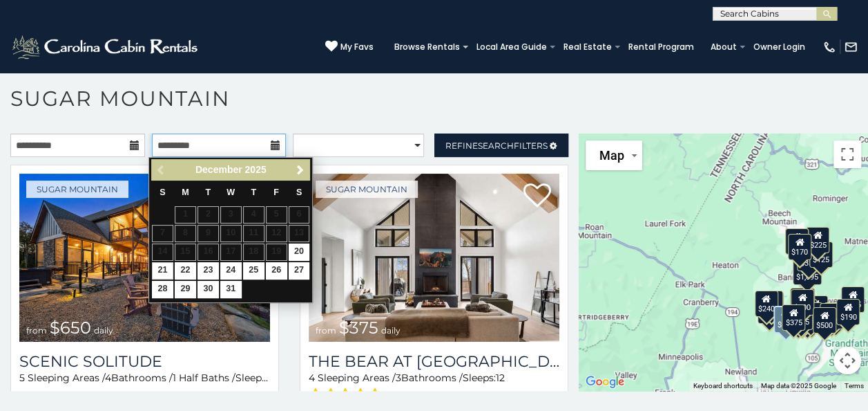 The height and width of the screenshot is (411, 868). What do you see at coordinates (70, 327) in the screenshot?
I see `span: $650` at bounding box center [70, 327].